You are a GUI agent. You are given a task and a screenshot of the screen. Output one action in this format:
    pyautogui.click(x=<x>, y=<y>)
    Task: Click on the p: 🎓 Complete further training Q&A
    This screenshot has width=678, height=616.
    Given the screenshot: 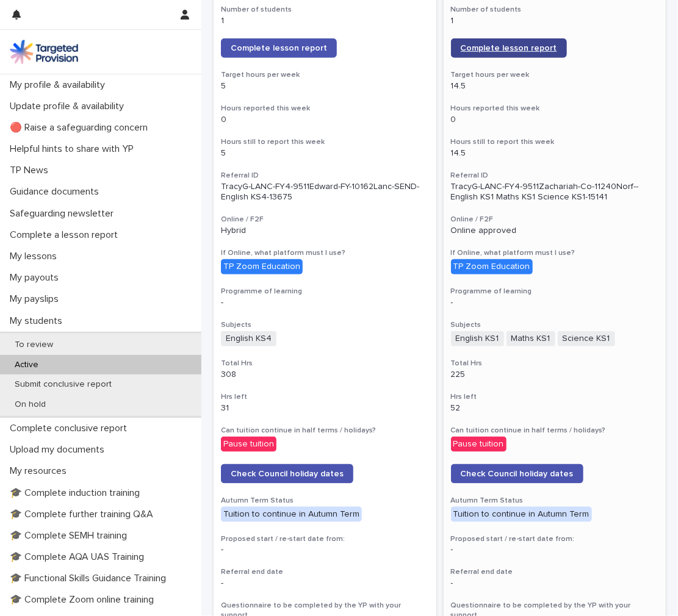 What is the action you would take?
    pyautogui.click(x=83, y=514)
    